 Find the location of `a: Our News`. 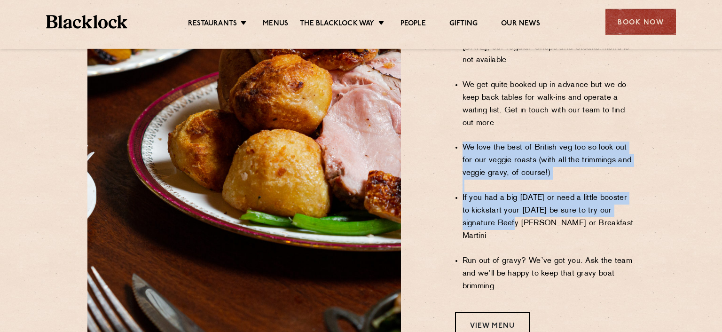

a: Our News is located at coordinates (520, 24).